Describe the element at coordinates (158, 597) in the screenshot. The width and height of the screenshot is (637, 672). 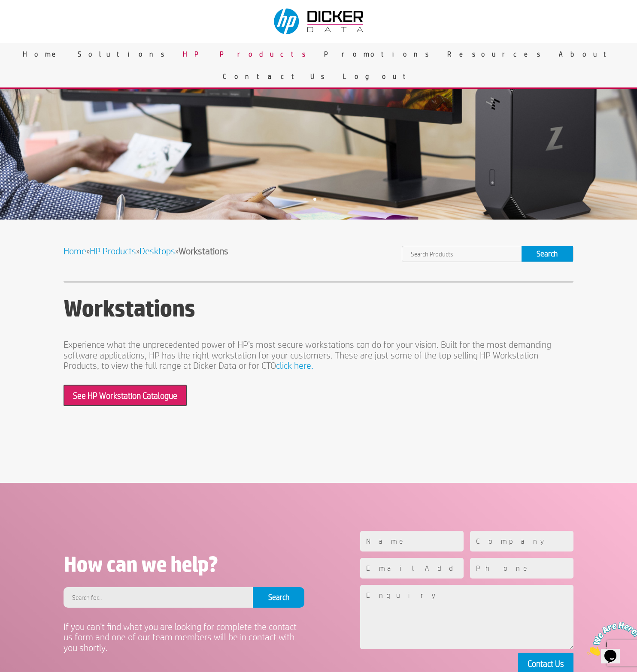
I see `input: Search for...` at that location.